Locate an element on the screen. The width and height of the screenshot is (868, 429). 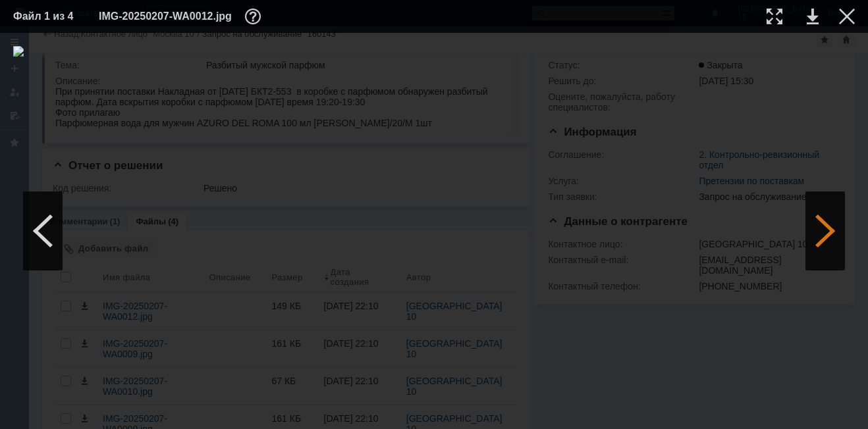
div: Следующий файл is located at coordinates (825, 231).